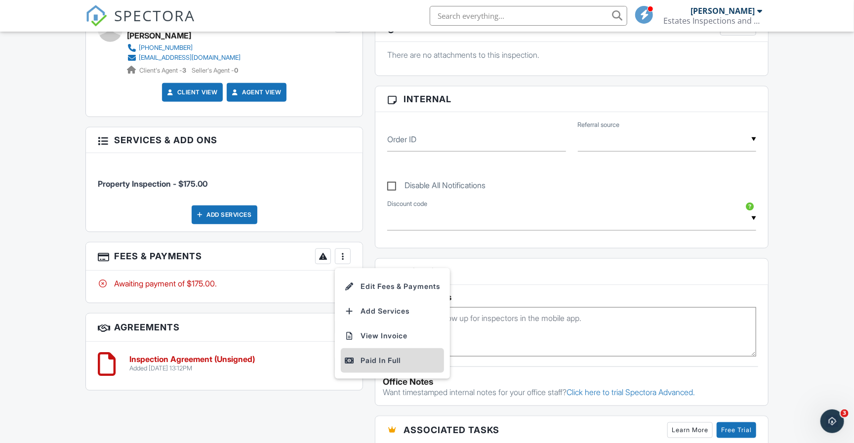 This screenshot has width=854, height=443. I want to click on label: Referral source, so click(598, 125).